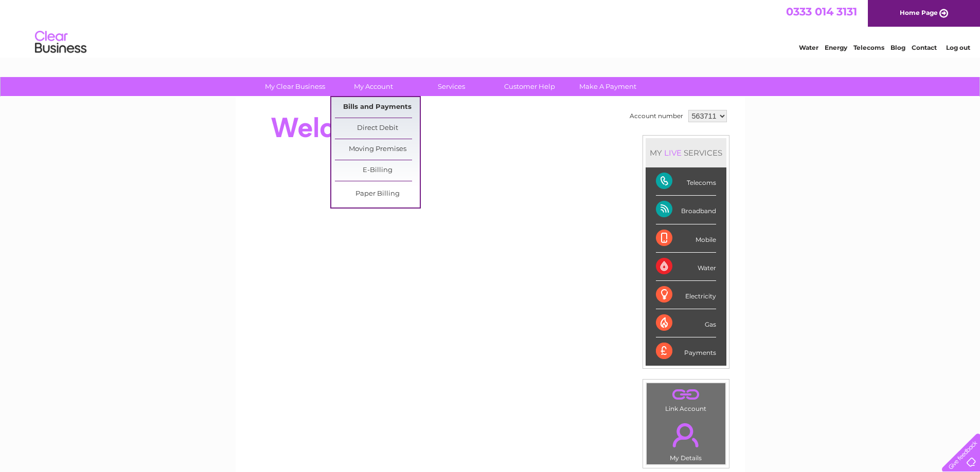 This screenshot has width=980, height=472. Describe the element at coordinates (373, 87) in the screenshot. I see `a: My Account` at that location.